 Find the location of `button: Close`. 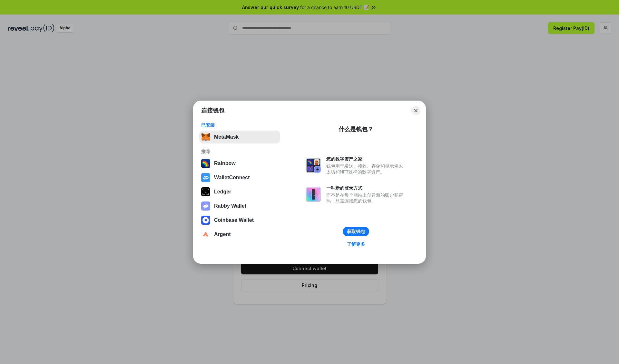

button: Close is located at coordinates (416, 111).